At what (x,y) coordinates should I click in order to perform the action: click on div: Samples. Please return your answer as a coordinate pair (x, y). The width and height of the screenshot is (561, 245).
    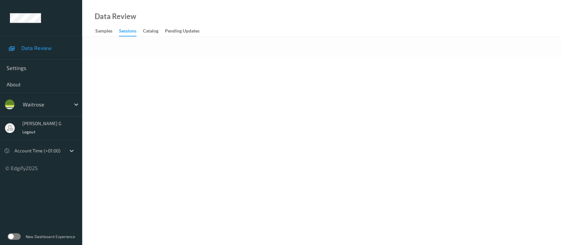
    Looking at the image, I should click on (104, 32).